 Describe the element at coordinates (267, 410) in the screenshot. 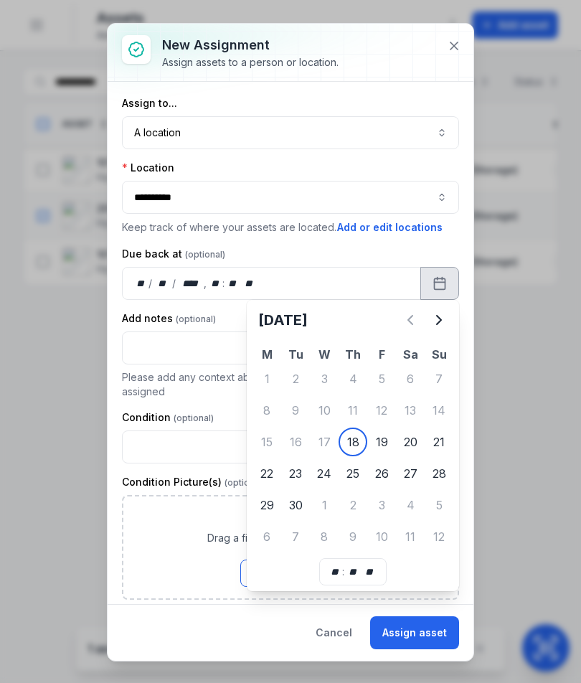

I see `div: Monday 8 September 2025` at that location.